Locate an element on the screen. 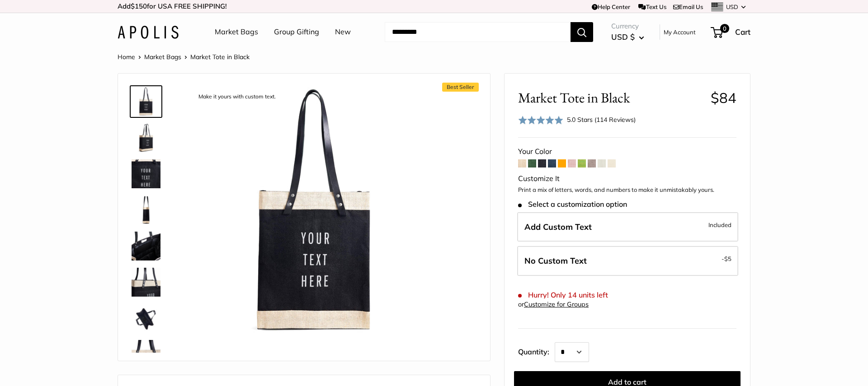  a: description_The red cross stitch represents our standard for quality and craftsmanship. is located at coordinates (146, 355).